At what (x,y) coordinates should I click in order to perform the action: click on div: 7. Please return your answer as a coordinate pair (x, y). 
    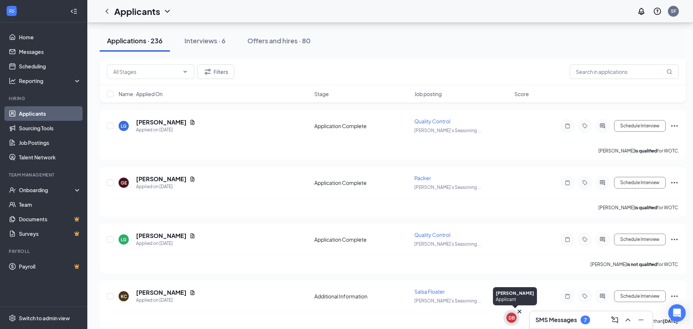
    Looking at the image, I should click on (586, 320).